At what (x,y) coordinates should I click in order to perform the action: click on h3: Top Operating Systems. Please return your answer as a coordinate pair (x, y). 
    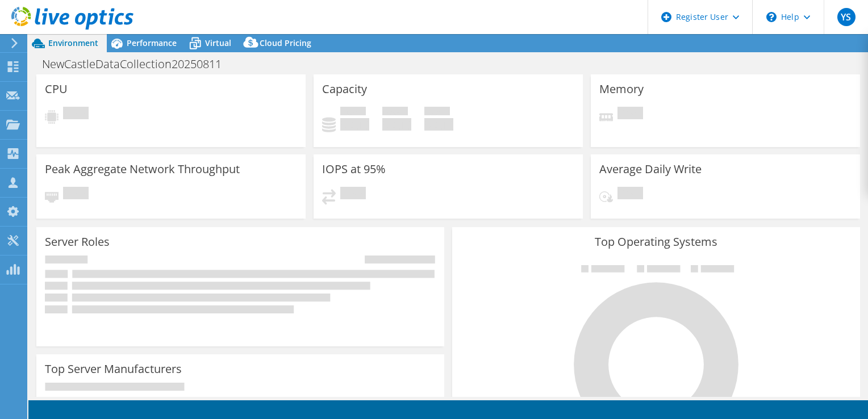
    Looking at the image, I should click on (656, 242).